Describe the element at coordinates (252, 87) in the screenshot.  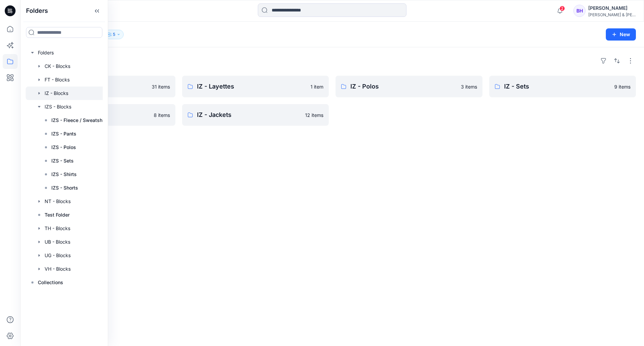
I see `p: IZ - Layettes` at that location.